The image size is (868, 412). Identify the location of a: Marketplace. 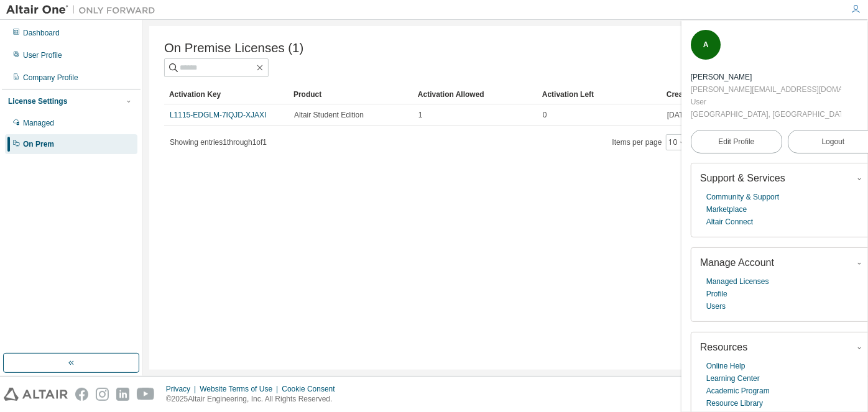
(726, 210).